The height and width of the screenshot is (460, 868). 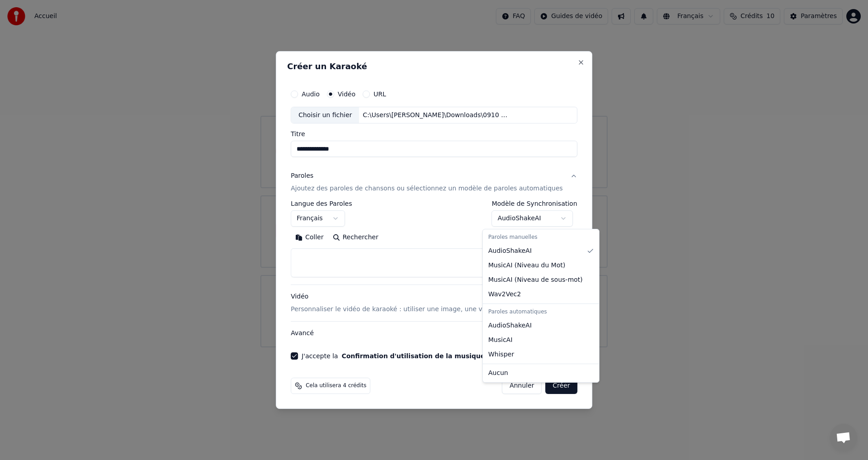 I want to click on span: Aucun, so click(x=498, y=373).